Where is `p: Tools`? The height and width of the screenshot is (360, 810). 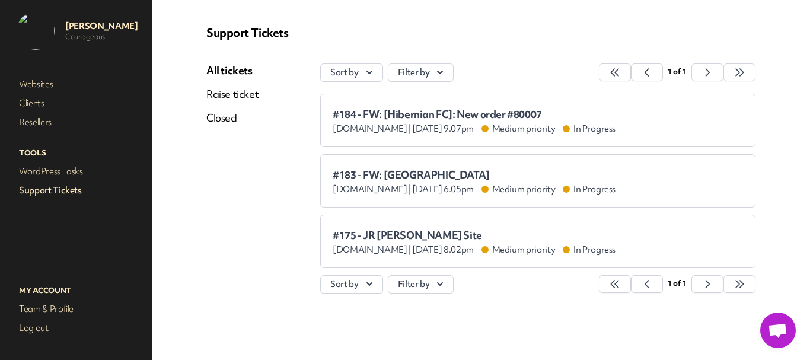 p: Tools is located at coordinates (76, 153).